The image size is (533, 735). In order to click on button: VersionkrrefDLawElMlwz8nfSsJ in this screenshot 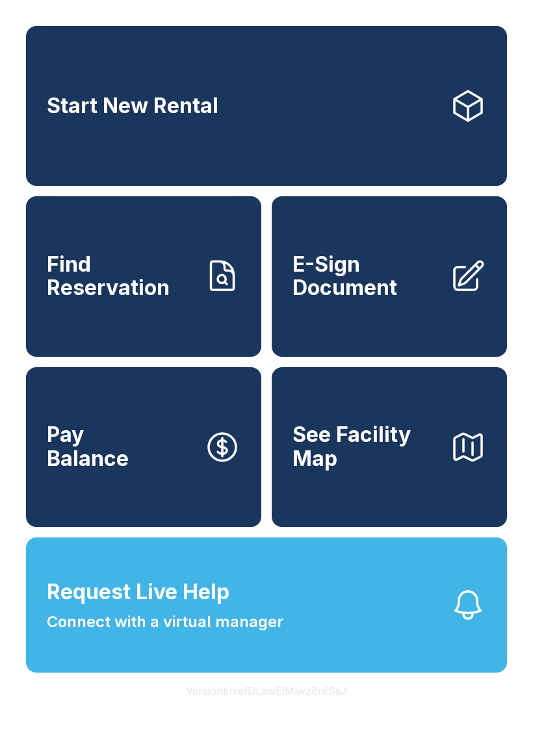, I will do `click(267, 691)`.